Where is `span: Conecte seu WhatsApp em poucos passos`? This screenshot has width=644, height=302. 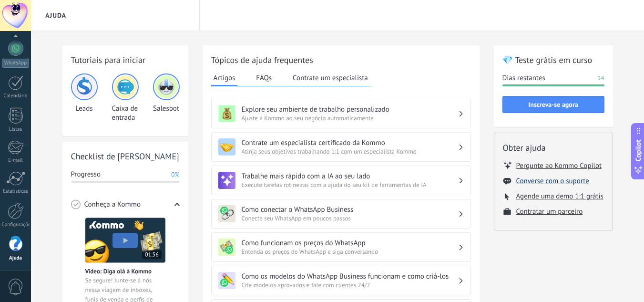 span: Conecte seu WhatsApp em poucos passos is located at coordinates (350, 218).